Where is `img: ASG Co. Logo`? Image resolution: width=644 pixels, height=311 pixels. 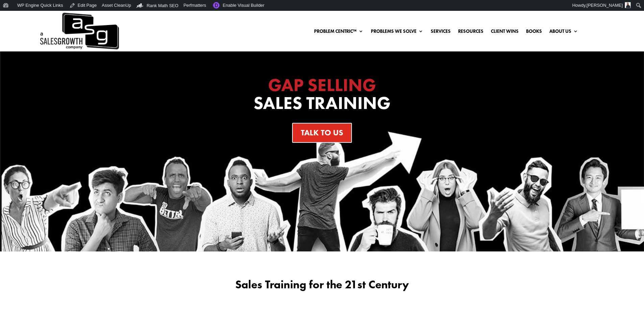
img: ASG Co. Logo is located at coordinates (79, 31).